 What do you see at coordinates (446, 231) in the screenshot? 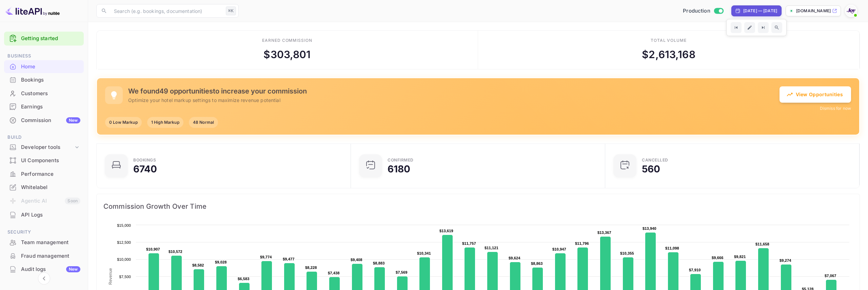
I see `text: $13,619` at bounding box center [446, 231].